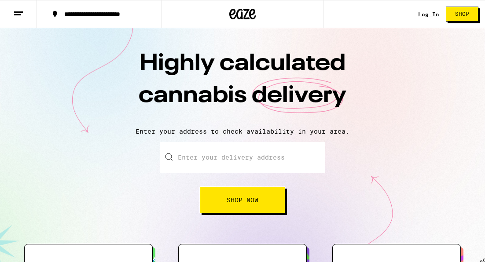  Describe the element at coordinates (242, 132) in the screenshot. I see `p: Enter your address to check availability in your area.` at that location.